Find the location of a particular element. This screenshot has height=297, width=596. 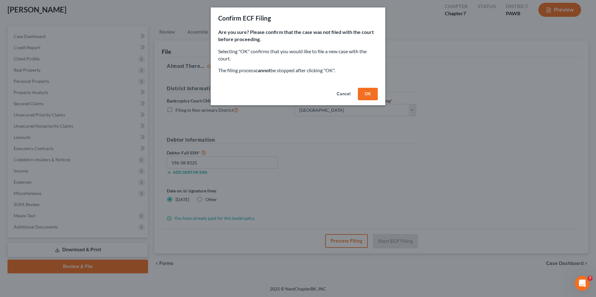

p: The filing process be stopped after clicking "OK". is located at coordinates (298, 70).